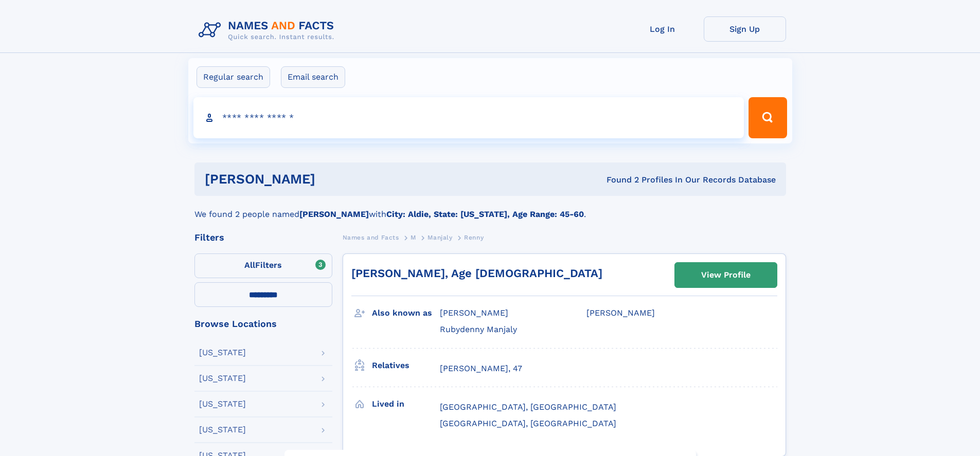 The image size is (980, 456). What do you see at coordinates (745, 29) in the screenshot?
I see `a: Sign Up` at bounding box center [745, 29].